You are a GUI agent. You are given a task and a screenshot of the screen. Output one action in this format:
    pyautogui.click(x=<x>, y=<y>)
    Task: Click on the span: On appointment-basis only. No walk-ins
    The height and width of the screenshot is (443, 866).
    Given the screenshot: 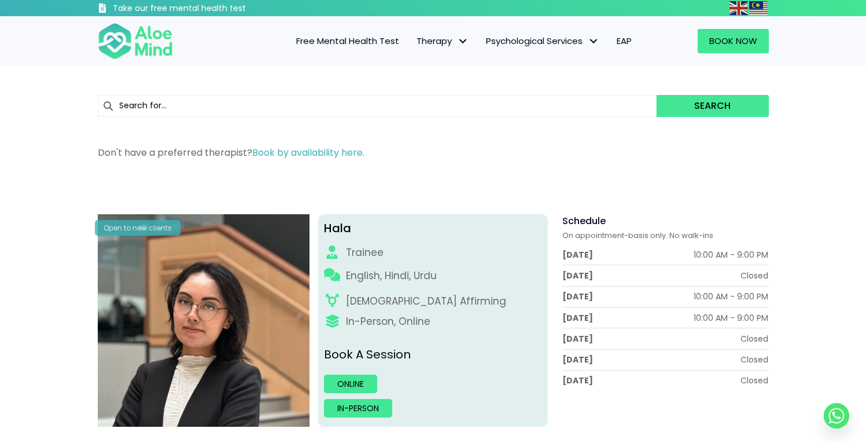 What is the action you would take?
    pyautogui.click(x=638, y=235)
    